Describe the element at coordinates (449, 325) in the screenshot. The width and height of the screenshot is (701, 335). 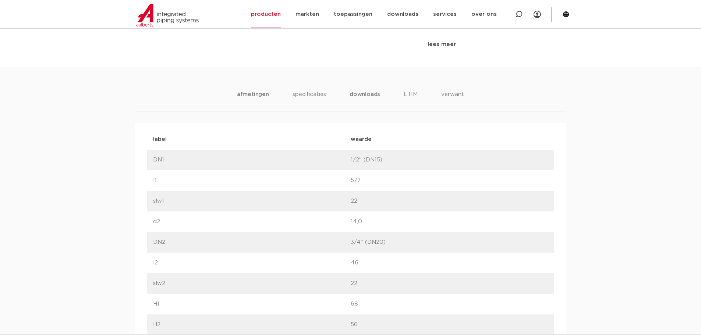
I see `p: 56` at that location.